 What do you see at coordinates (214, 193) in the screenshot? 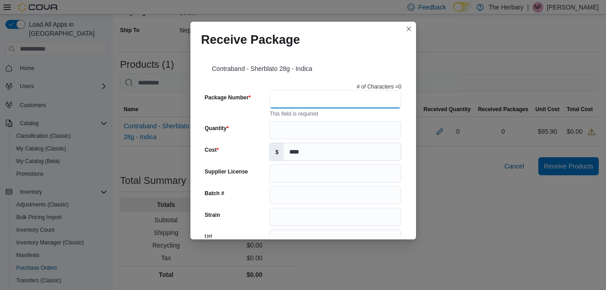
I see `label: Batch #` at bounding box center [214, 193].